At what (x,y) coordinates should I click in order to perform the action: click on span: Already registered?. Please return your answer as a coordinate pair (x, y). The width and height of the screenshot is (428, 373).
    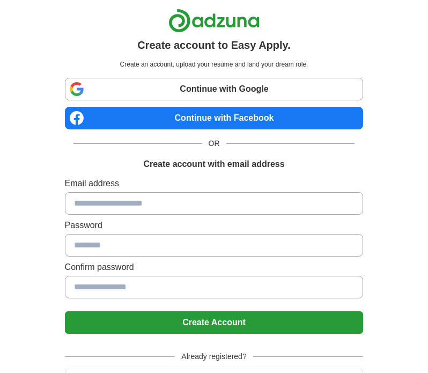
    Looking at the image, I should click on (213, 356).